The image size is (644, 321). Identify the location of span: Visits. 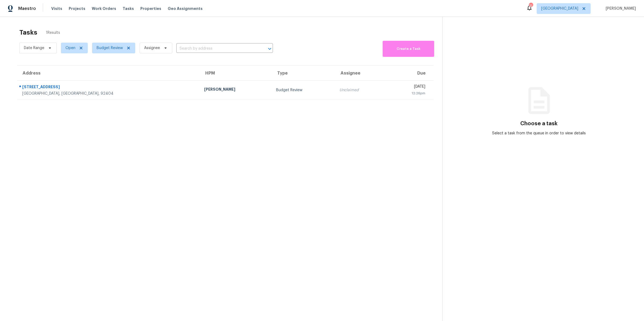
(57, 9).